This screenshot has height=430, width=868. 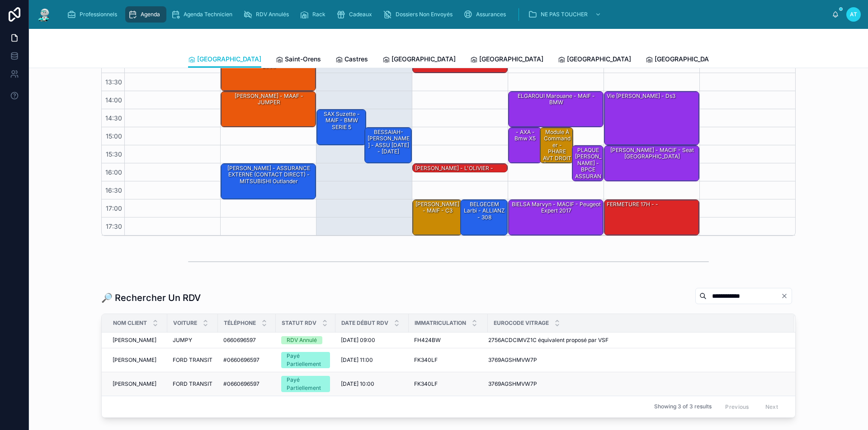 What do you see at coordinates (267, 15) in the screenshot?
I see `a: RDV Annulés` at bounding box center [267, 15].